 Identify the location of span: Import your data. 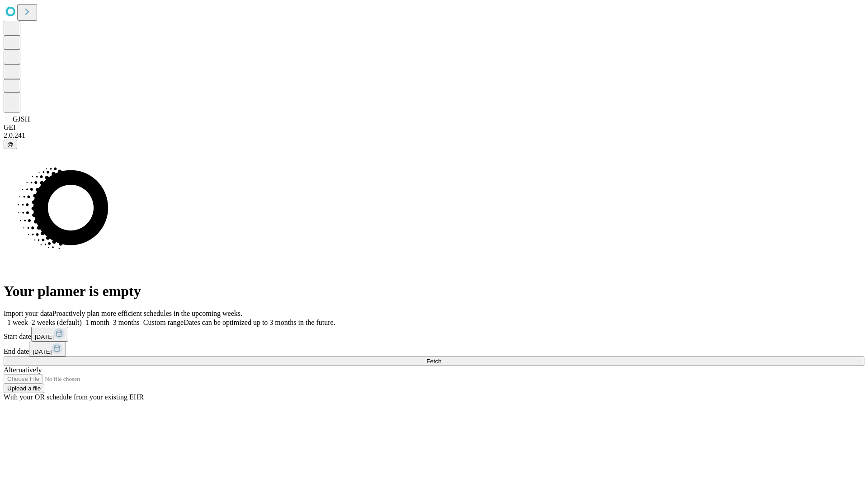
(28, 313).